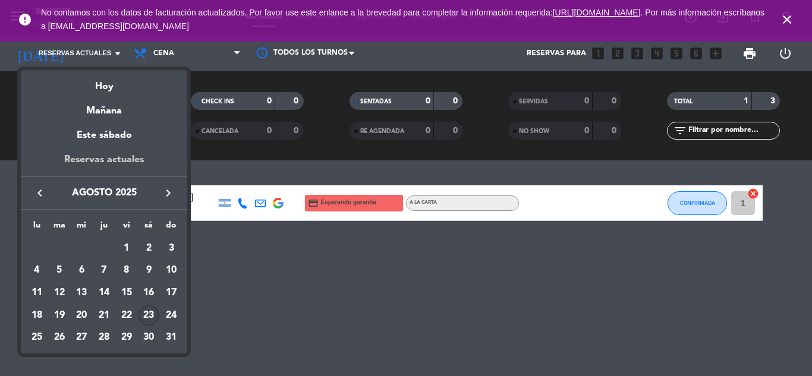 This screenshot has width=812, height=376. I want to click on div: 6, so click(81, 270).